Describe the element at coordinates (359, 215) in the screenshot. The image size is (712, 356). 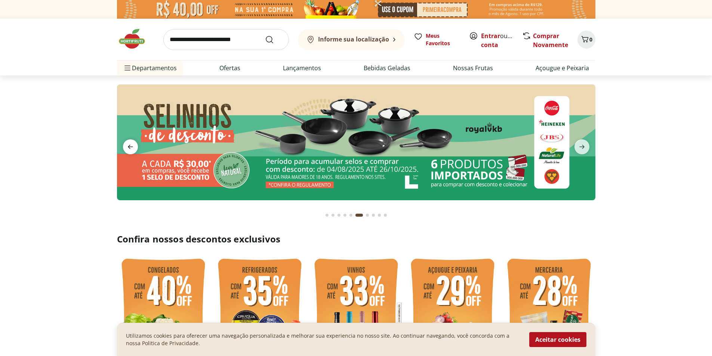
I see `button: Current page from fs-carousel` at that location.